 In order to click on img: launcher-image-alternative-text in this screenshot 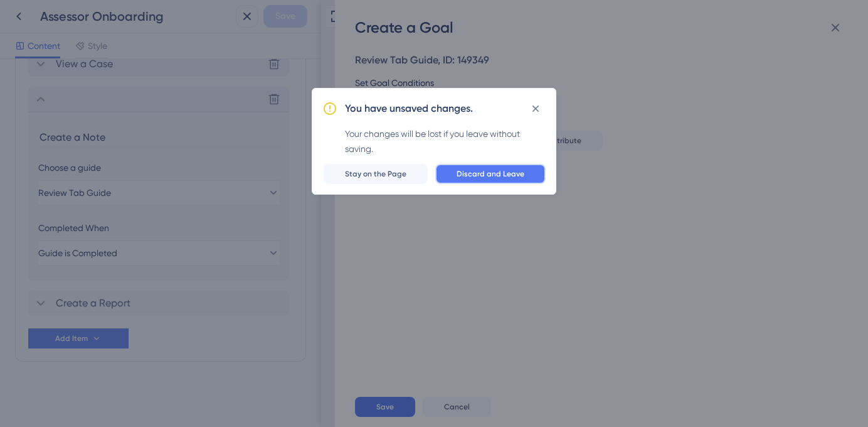, I will do `click(475, 354)`.